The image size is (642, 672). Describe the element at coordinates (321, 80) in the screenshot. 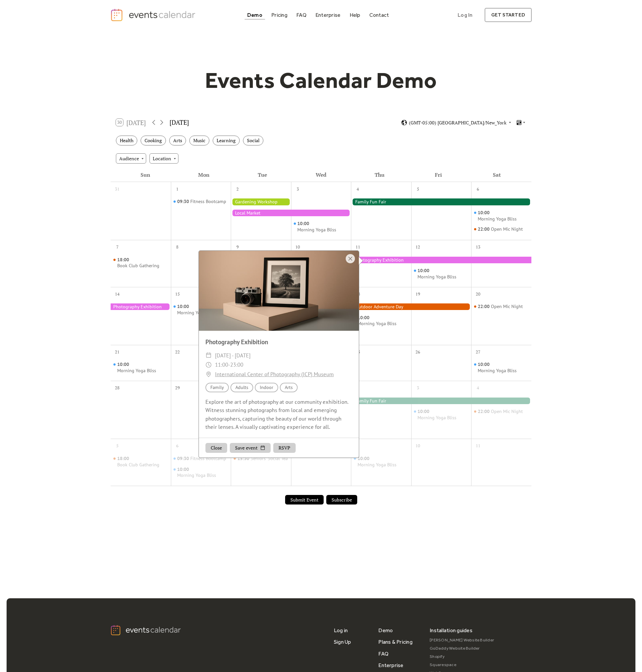

I see `h1: Events Calendar Demo` at that location.